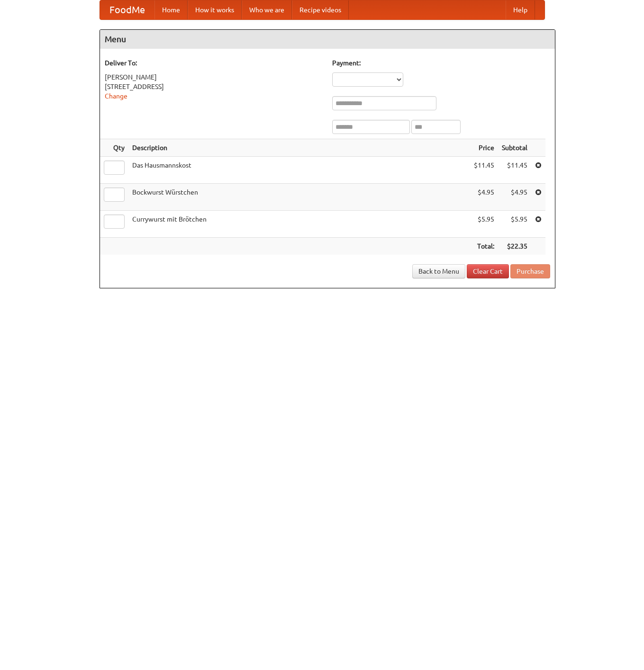 The height and width of the screenshot is (670, 644). Describe the element at coordinates (171, 10) in the screenshot. I see `a: Home` at that location.